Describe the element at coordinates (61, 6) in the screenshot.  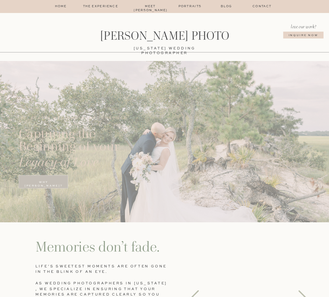
I see `p: home` at that location.